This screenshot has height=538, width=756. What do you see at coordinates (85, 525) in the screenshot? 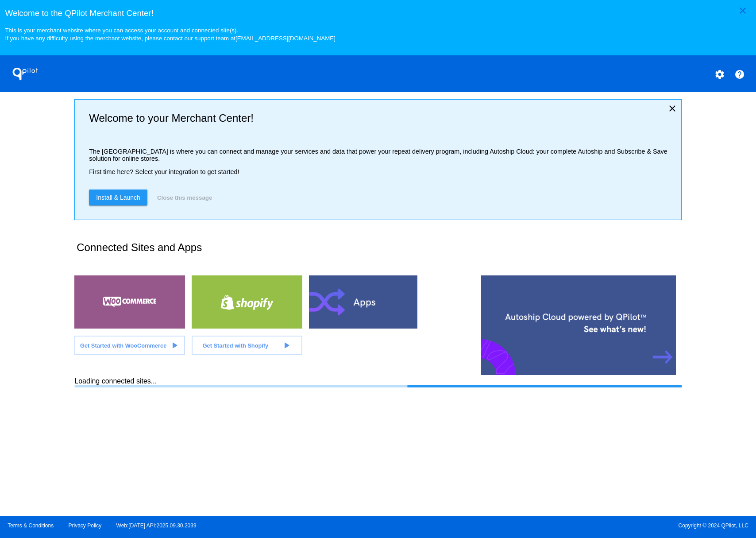
I see `a: Privacy Policy` at bounding box center [85, 525].